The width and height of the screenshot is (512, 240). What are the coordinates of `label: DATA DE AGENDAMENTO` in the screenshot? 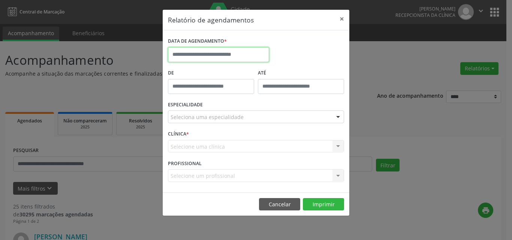 It's located at (197, 41).